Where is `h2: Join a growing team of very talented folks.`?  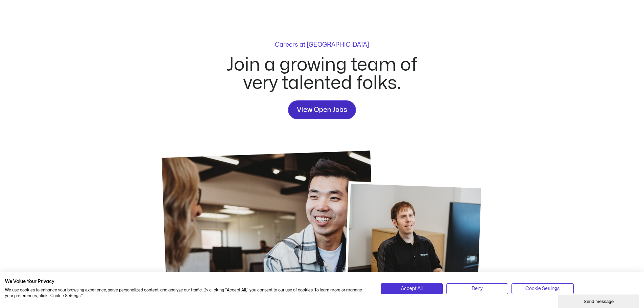
h2: Join a growing team of very talented folks. is located at coordinates (322, 74).